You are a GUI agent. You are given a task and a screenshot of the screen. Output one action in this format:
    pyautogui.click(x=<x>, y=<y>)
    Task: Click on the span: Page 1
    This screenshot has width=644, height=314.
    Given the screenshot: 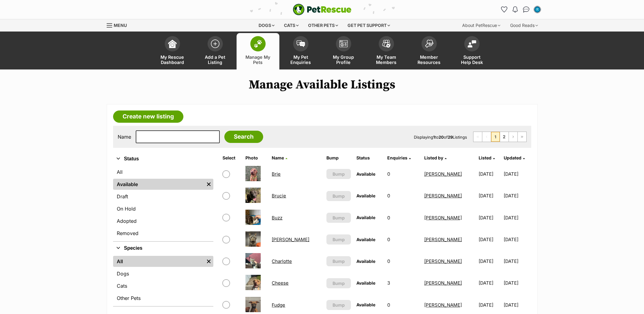 What is the action you would take?
    pyautogui.click(x=495, y=137)
    